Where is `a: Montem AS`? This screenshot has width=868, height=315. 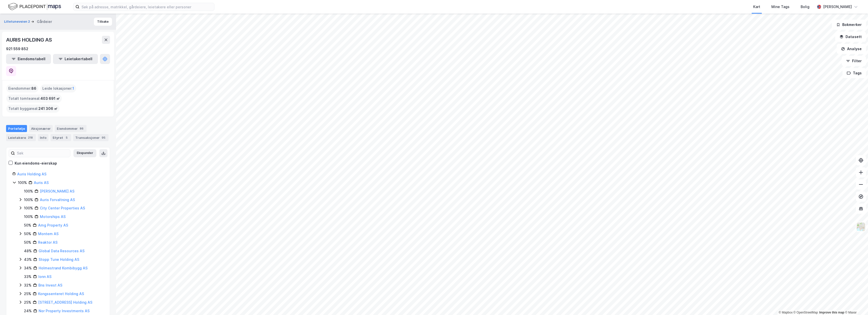
a: Montem AS is located at coordinates (48, 234).